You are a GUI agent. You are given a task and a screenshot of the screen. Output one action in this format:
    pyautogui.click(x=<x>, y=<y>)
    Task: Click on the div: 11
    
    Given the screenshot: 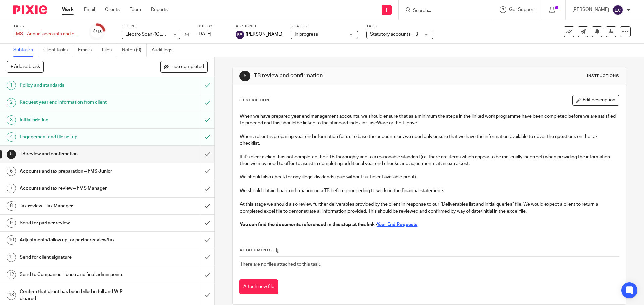 What is the action you would take?
    pyautogui.click(x=12, y=258)
    